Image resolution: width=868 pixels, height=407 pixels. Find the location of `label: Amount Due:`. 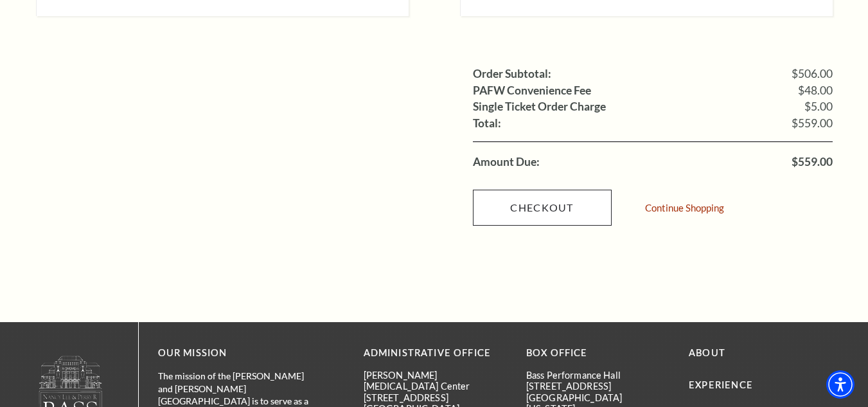

label: Amount Due: is located at coordinates (507, 162).